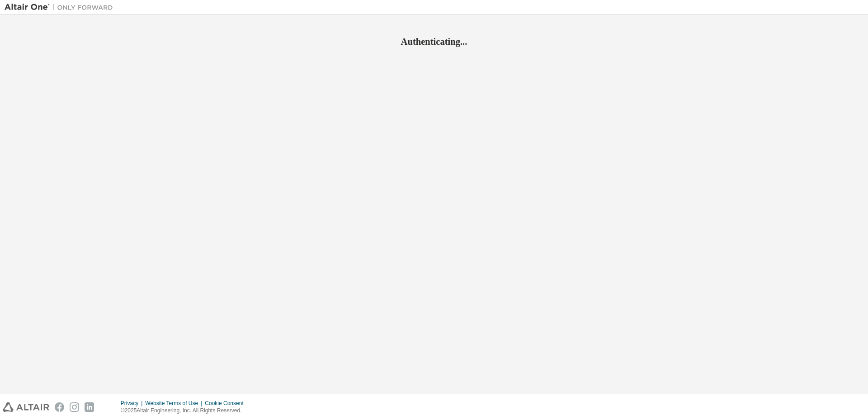 The height and width of the screenshot is (420, 868). What do you see at coordinates (89, 406) in the screenshot?
I see `img: linkedin.svg` at bounding box center [89, 406].